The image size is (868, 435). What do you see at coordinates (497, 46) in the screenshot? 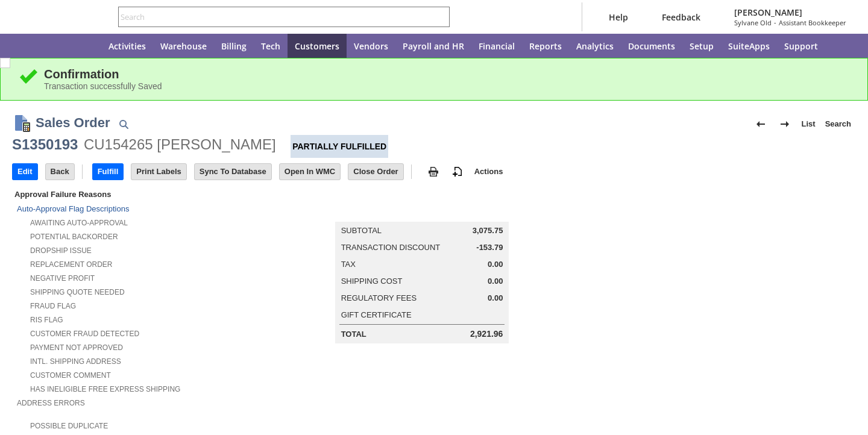
I see `a: Financial` at bounding box center [497, 46].